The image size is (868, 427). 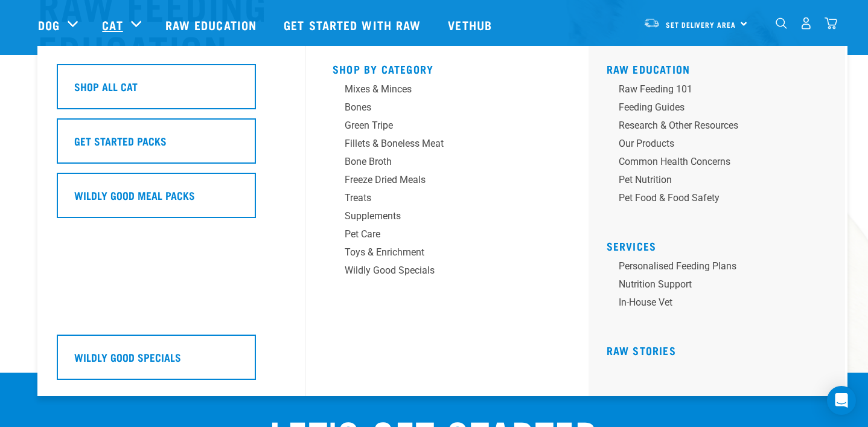 What do you see at coordinates (439, 180) in the screenshot?
I see `div: Freeze Dried Meals` at bounding box center [439, 180].